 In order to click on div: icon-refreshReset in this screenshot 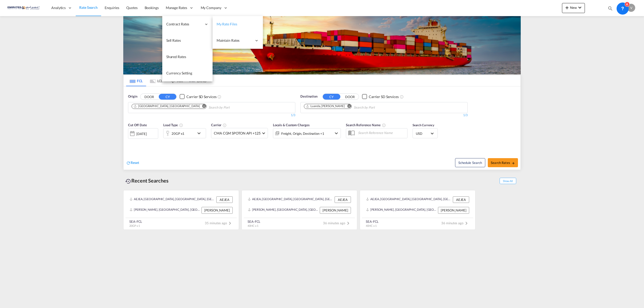, I will do `click(133, 163)`.